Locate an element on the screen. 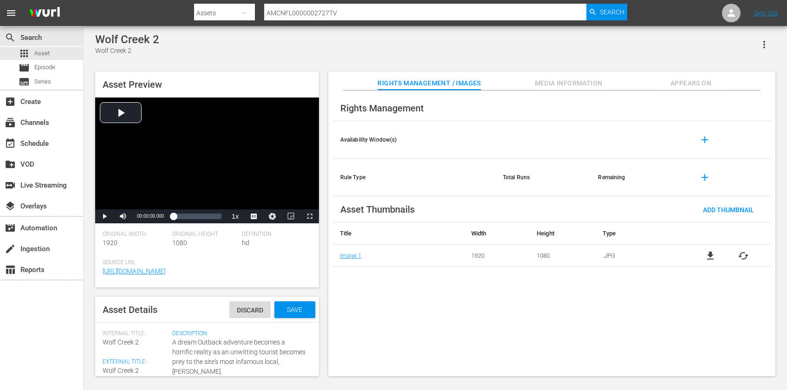 This screenshot has height=390, width=787. th: Remaining is located at coordinates (638, 177).